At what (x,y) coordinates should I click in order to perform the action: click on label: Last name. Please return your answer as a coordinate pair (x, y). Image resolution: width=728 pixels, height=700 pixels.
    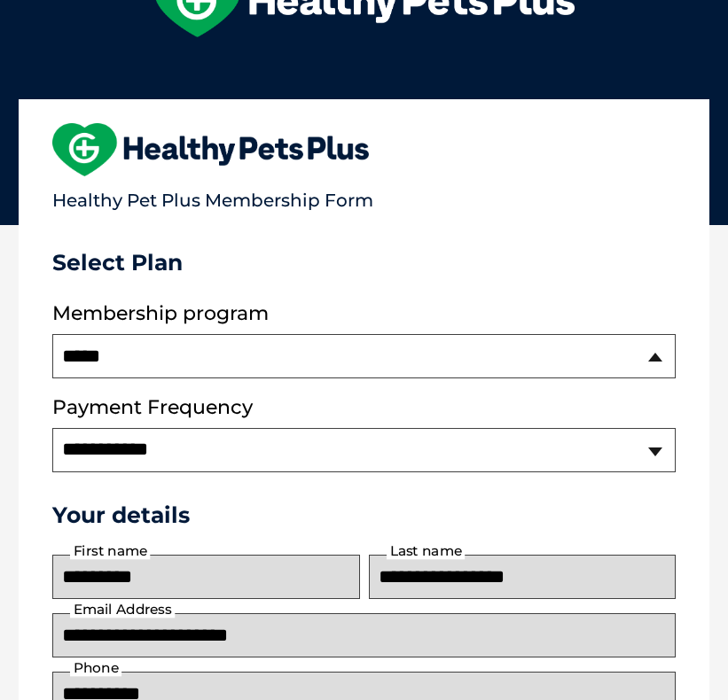
    Looking at the image, I should click on (426, 552).